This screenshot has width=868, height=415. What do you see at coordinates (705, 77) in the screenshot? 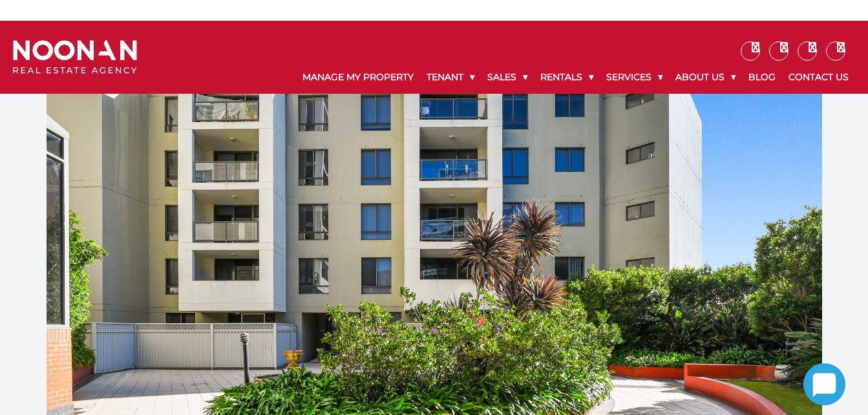
I see `a: About Us` at bounding box center [705, 77].